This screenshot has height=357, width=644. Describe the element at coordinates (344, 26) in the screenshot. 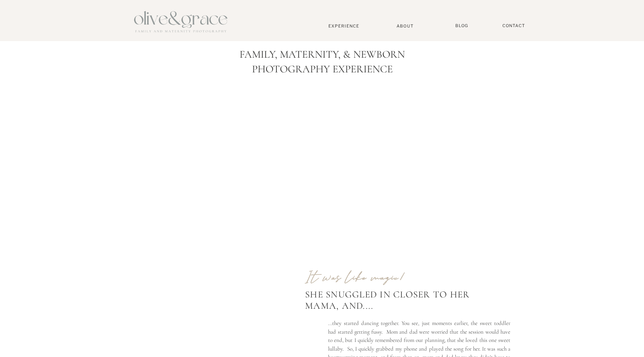

I see `a: Experience` at that location.